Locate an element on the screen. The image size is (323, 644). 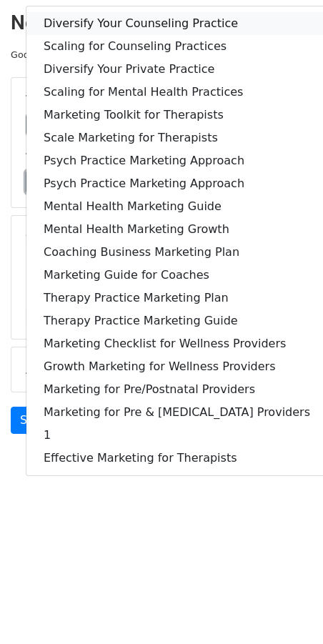
small: Google Sheet: is located at coordinates (113, 54).